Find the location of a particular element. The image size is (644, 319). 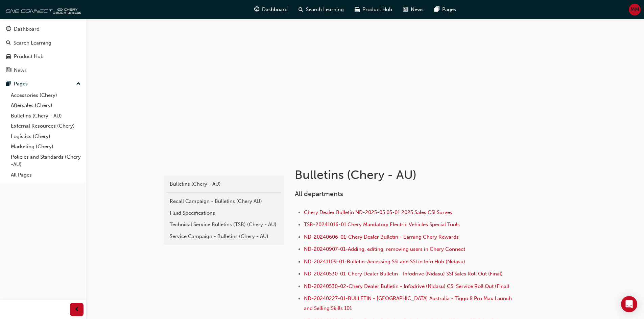

span: ND-20240606-01-Chery Dealer Bulletin - Earning Chery Rewards is located at coordinates (381, 237).